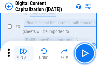  I want to click on img: Undo, so click(44, 51).